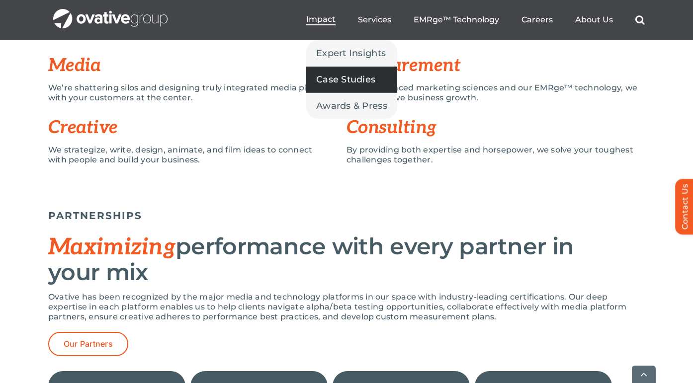 This screenshot has height=383, width=693. Describe the element at coordinates (346, 216) in the screenshot. I see `h5: PARTNERSHIPS` at that location.